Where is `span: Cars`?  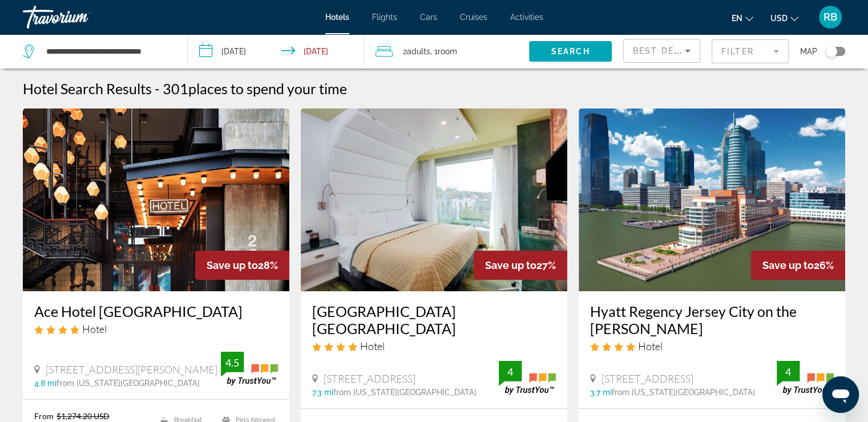 span: Cars is located at coordinates (429, 17).